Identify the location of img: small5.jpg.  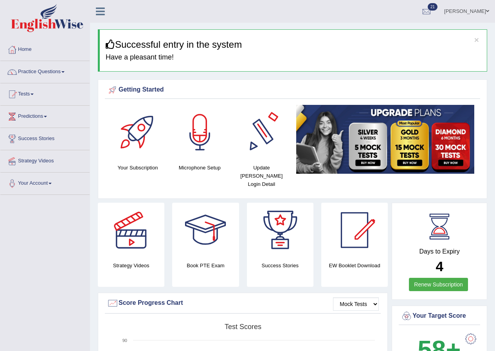
(385, 139).